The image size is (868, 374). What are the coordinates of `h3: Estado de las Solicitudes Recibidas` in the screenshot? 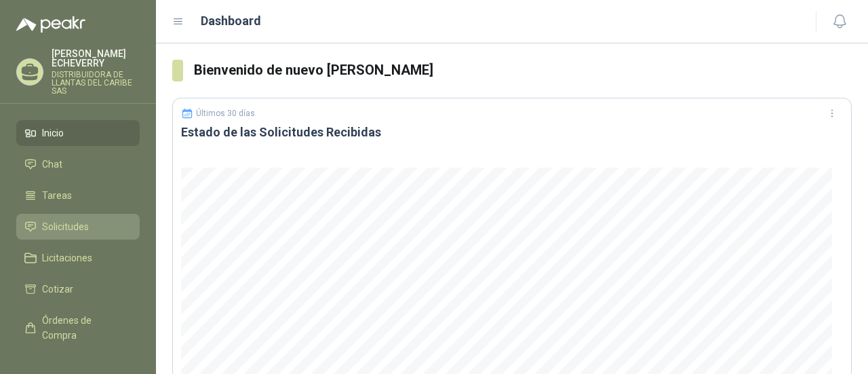 It's located at (512, 132).